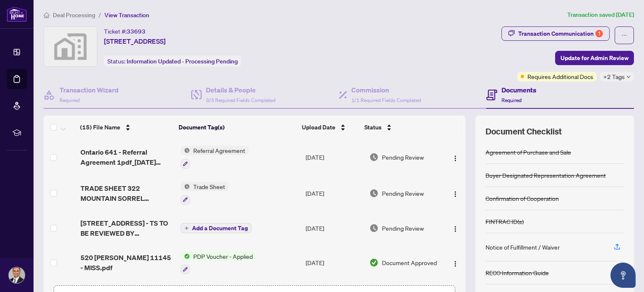  What do you see at coordinates (126, 127) in the screenshot?
I see `th: (15) File Name` at bounding box center [126, 127].